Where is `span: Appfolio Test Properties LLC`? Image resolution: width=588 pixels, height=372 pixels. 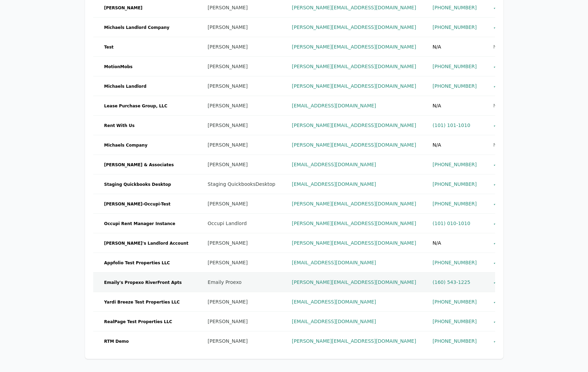 span: Appfolio Test Properties LLC is located at coordinates (137, 263).